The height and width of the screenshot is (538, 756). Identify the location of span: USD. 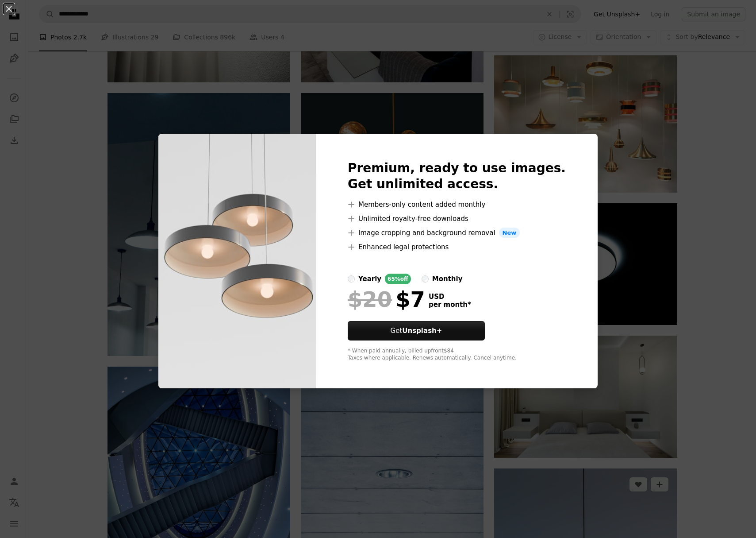
(450, 297).